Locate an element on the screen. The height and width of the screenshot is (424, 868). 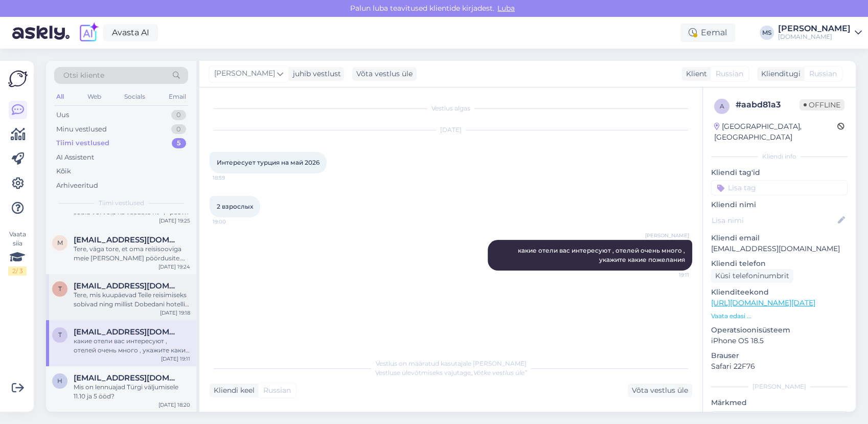
p: Brauser is located at coordinates (779, 355).